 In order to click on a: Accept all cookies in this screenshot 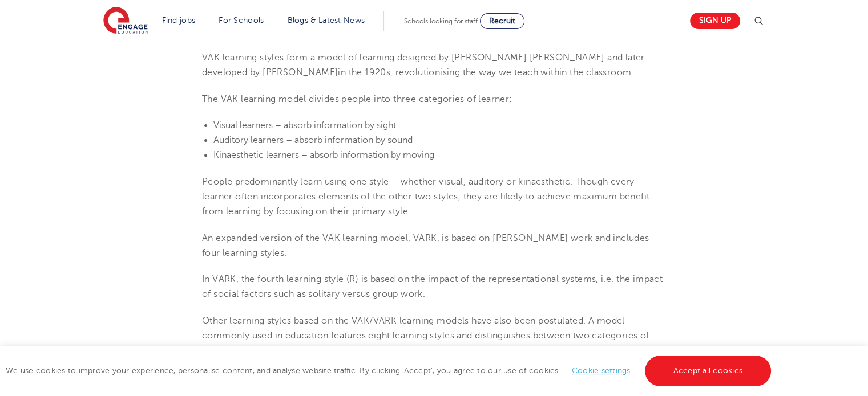, I will do `click(708, 371)`.